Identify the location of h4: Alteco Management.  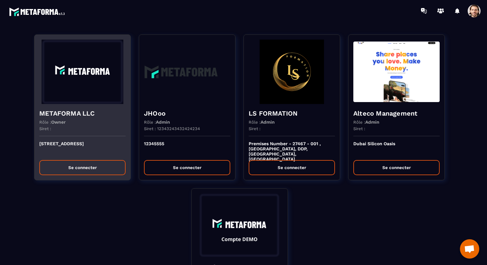
(396, 113).